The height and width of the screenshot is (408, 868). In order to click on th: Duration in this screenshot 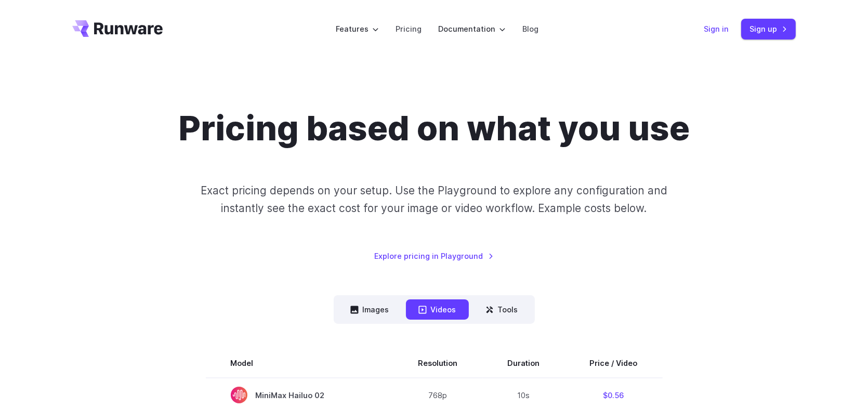, I will do `click(524, 363)`.